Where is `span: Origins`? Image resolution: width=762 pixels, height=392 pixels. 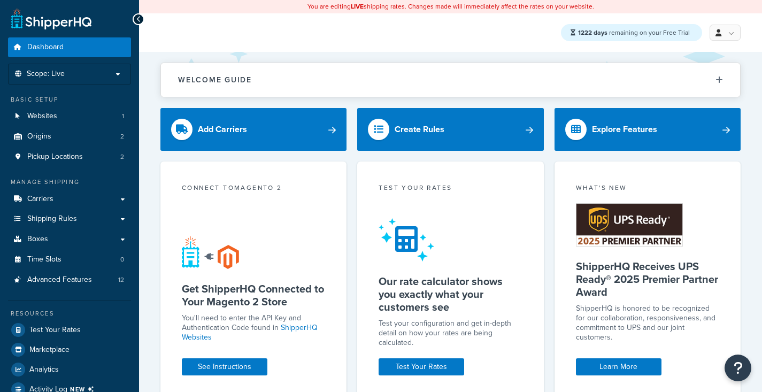 span: Origins is located at coordinates (39, 136).